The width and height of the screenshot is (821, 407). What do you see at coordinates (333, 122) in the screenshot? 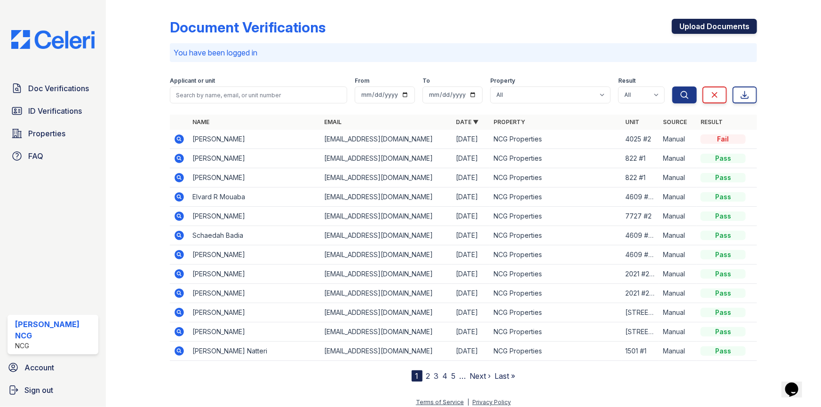
I see `a: Email` at bounding box center [333, 122].